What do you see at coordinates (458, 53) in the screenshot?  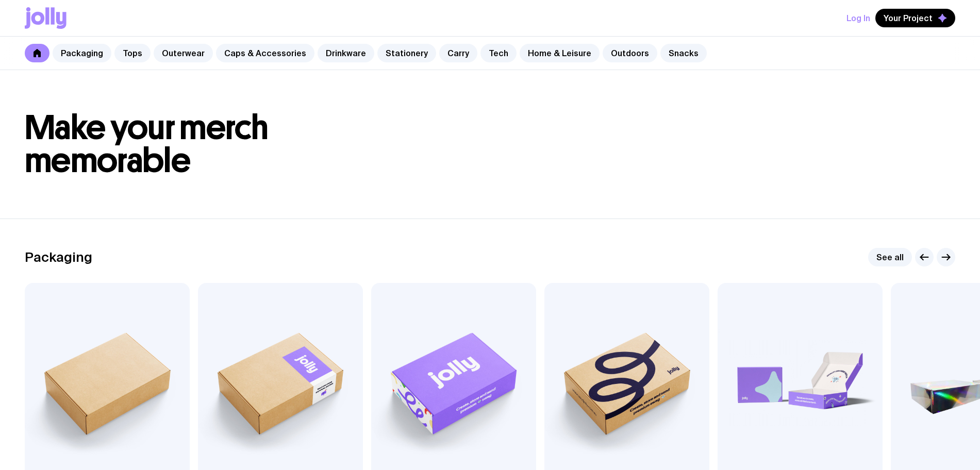 I see `a: Carry` at bounding box center [458, 53].